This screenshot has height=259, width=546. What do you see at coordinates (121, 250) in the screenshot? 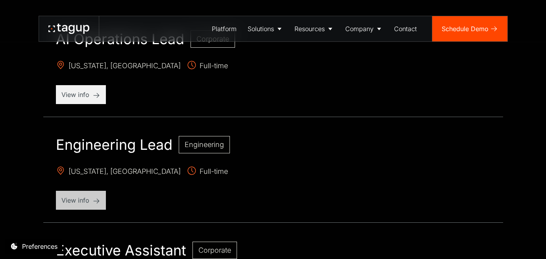
I see `h2: Executive Assistant` at bounding box center [121, 250].